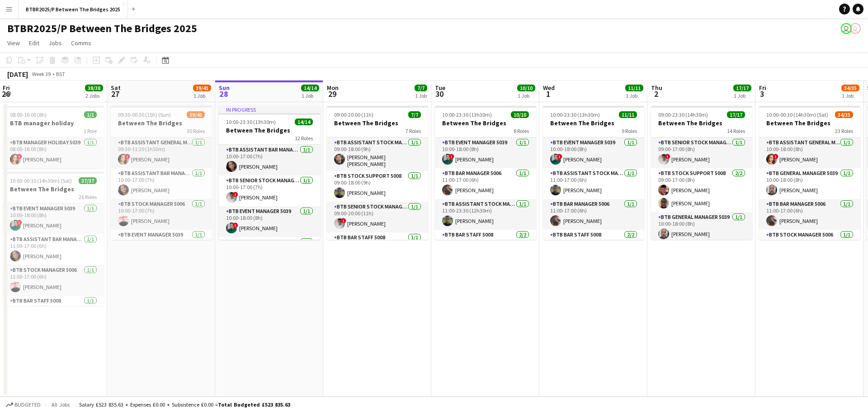 This screenshot has height=412, width=868. What do you see at coordinates (41, 74) in the screenshot?
I see `span: Week 39` at bounding box center [41, 74].